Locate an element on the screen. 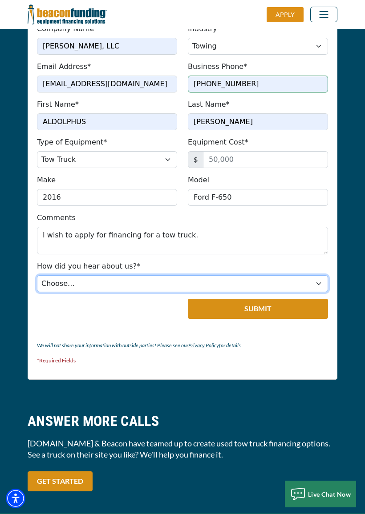  button: Toggle navigation is located at coordinates (324, 14).